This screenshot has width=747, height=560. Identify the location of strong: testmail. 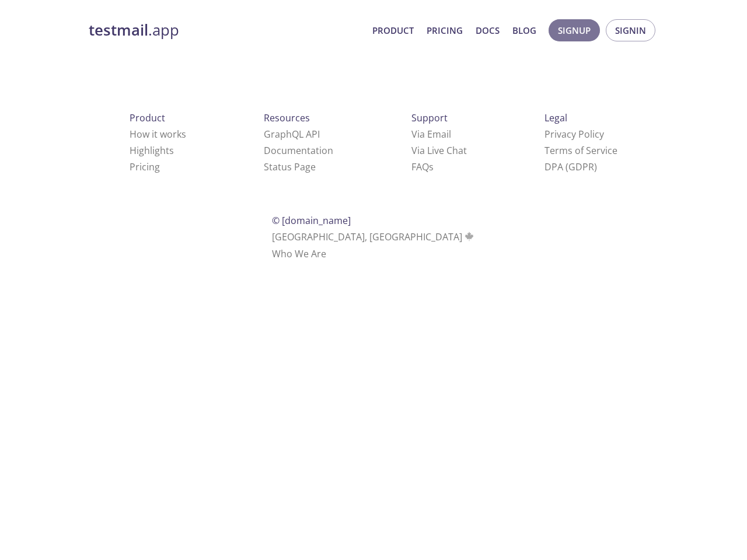
(119, 29).